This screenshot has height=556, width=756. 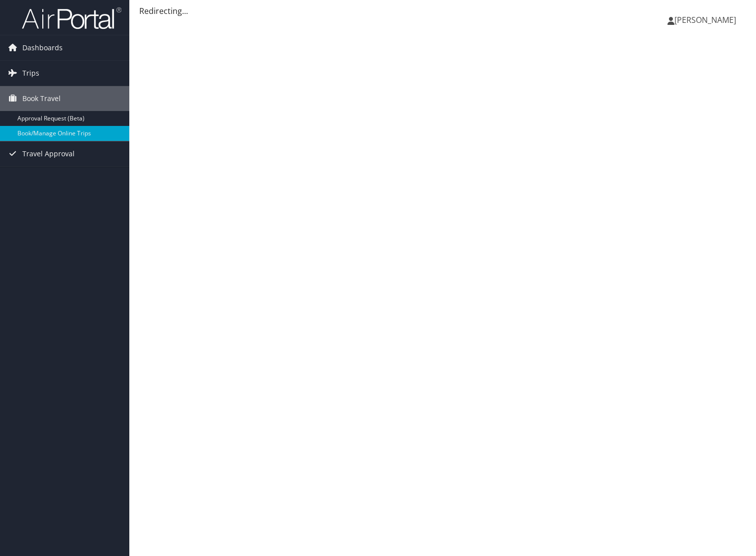 What do you see at coordinates (48, 154) in the screenshot?
I see `span: Travel Approval` at bounding box center [48, 154].